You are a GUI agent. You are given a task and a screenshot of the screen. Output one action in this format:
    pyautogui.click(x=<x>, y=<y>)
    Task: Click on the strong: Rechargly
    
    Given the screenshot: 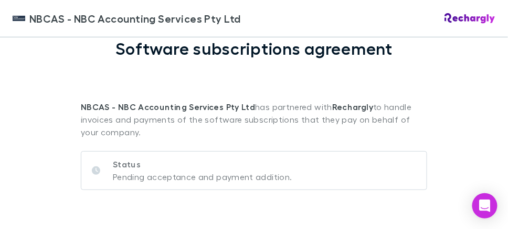 What is the action you would take?
    pyautogui.click(x=353, y=107)
    